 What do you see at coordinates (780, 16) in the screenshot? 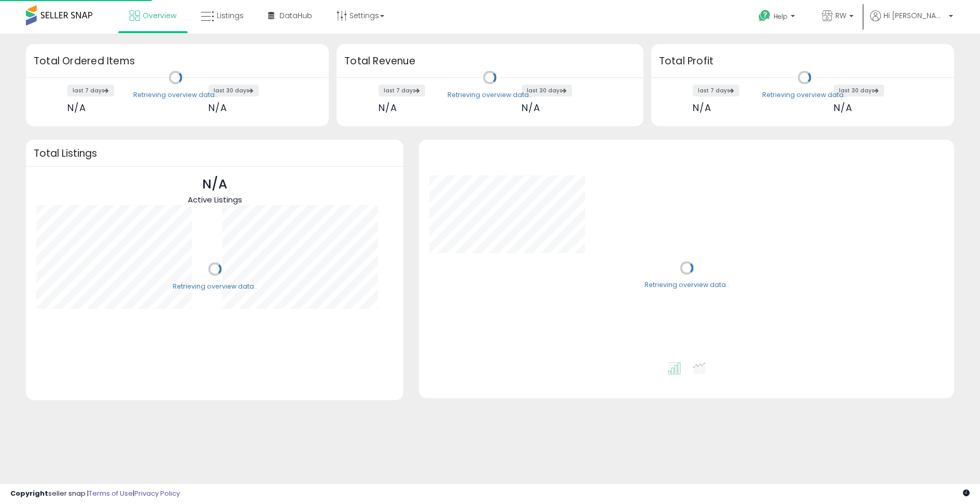
I see `span: Help` at bounding box center [780, 16].